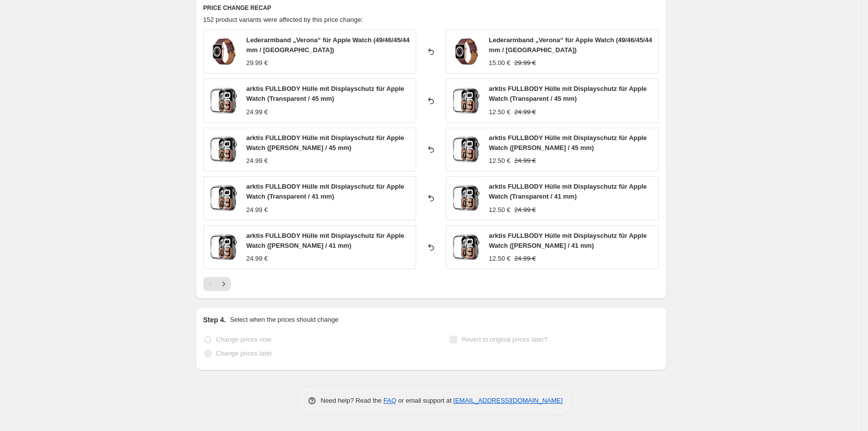  I want to click on h6: PRICE CHANGE RECAP, so click(431, 8).